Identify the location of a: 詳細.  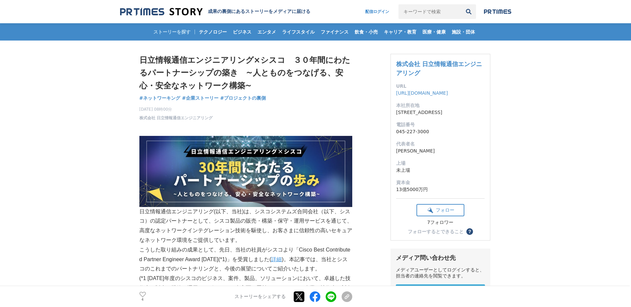
(277, 260).